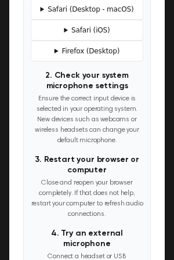 Image resolution: width=174 pixels, height=260 pixels. I want to click on summary: Firefox (Desktop), so click(87, 51).